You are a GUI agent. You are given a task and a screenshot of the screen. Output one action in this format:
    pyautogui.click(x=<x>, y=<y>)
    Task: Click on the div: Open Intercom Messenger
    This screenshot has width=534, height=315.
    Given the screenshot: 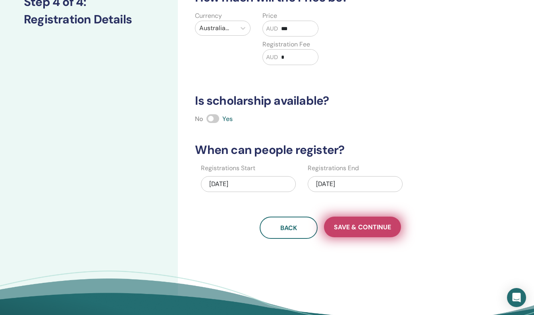 What is the action you would take?
    pyautogui.click(x=517, y=298)
    